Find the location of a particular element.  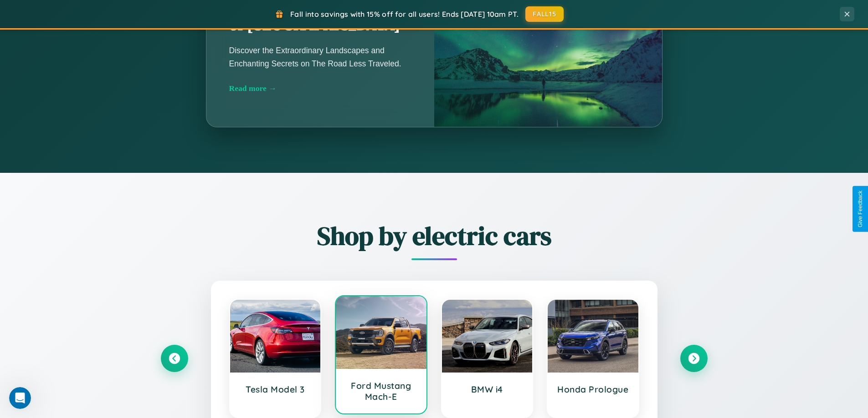

button: FALL15 is located at coordinates (545, 14).